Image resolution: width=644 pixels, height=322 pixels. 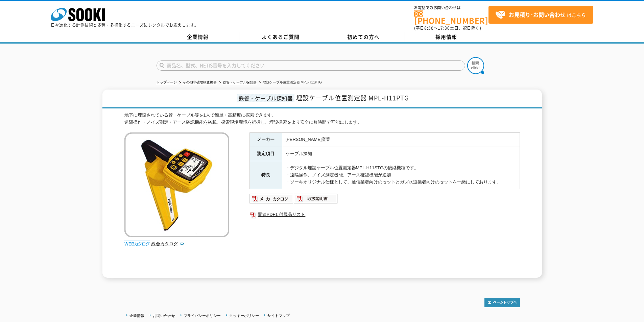 What do you see at coordinates (167, 82) in the screenshot?
I see `a: トップページ` at bounding box center [167, 82].